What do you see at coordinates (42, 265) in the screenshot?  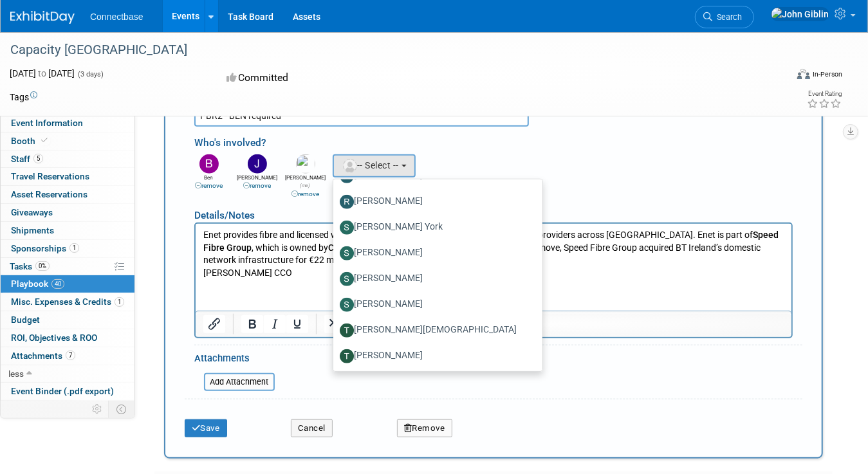 I see `span: 0%` at bounding box center [42, 265].